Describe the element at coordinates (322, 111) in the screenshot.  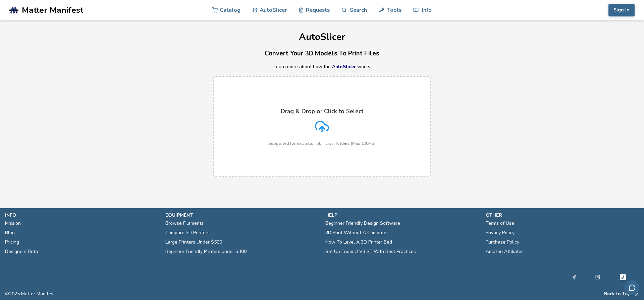
I see `p: Drag & Drop or Click to Select` at that location.